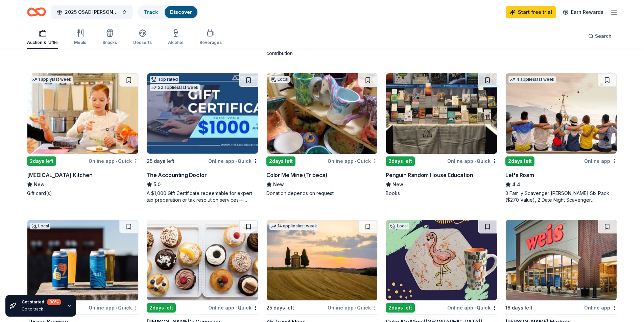 The image size is (644, 322). What do you see at coordinates (51, 79) in the screenshot?
I see `div: 1 apply last week` at bounding box center [51, 79].